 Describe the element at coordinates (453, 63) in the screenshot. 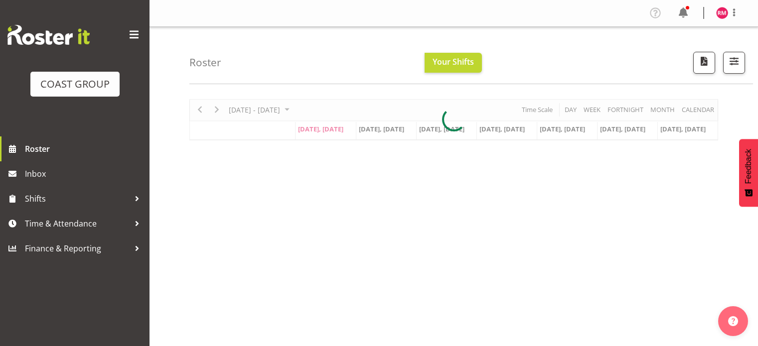

I see `button: Your Shifts` at that location.